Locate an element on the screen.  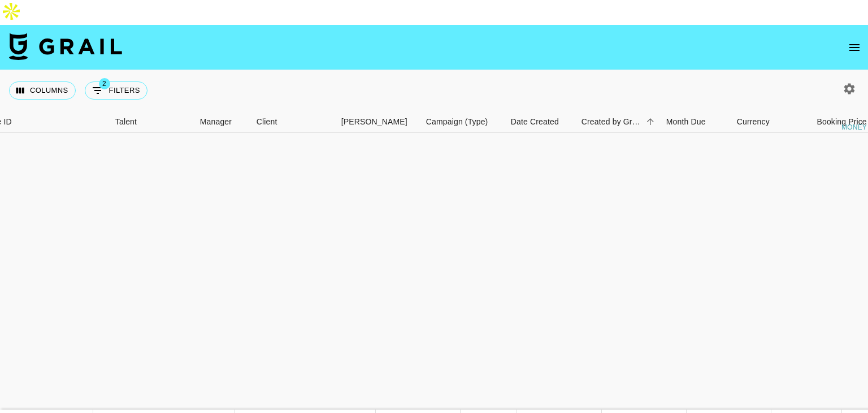
button: Sort is located at coordinates (651, 122).